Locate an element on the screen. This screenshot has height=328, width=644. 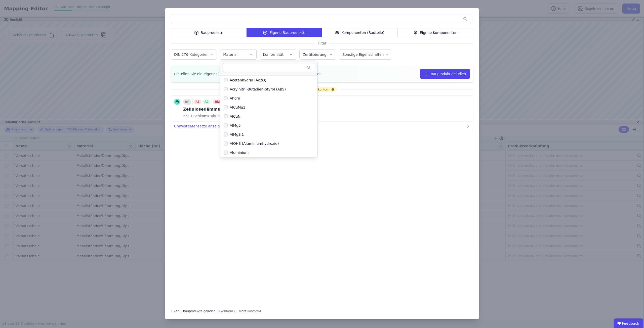
button: Umweltdatensätze anzeigen is located at coordinates (322, 126).